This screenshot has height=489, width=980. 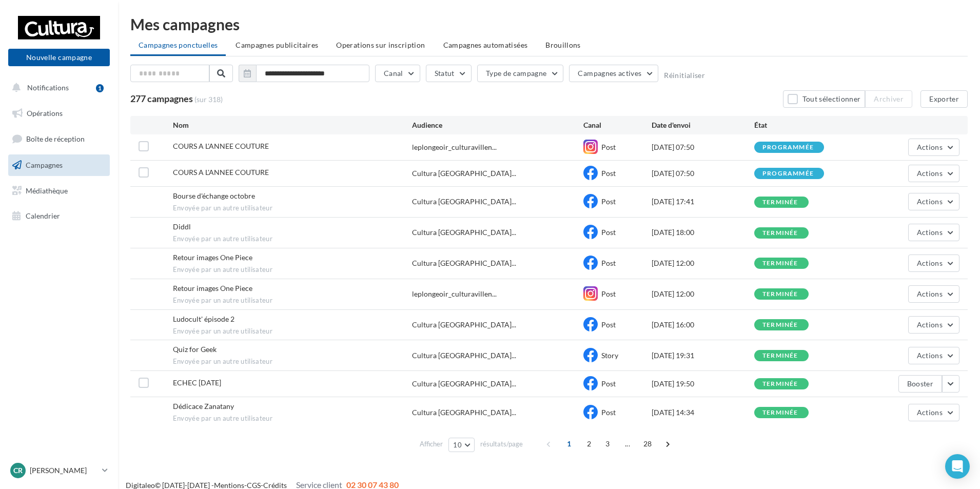 I want to click on button: Type de campagne, so click(x=521, y=73).